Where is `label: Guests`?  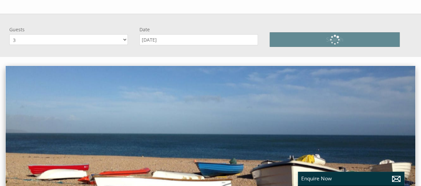
label: Guests is located at coordinates (69, 29).